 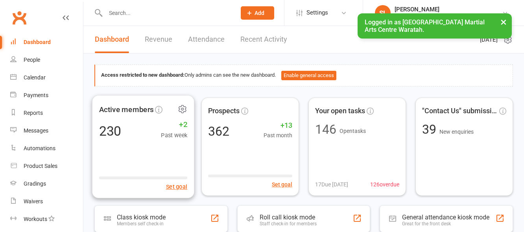 I want to click on span: +2, so click(x=174, y=124).